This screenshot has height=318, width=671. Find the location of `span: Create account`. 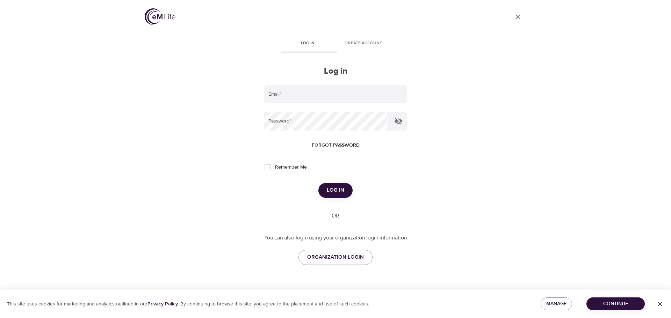

span: Create account is located at coordinates (363, 43).